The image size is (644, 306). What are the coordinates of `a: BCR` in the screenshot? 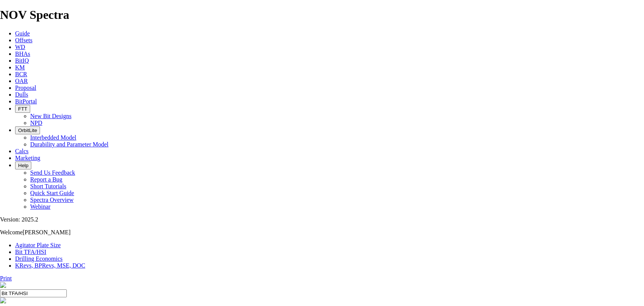 It's located at (21, 74).